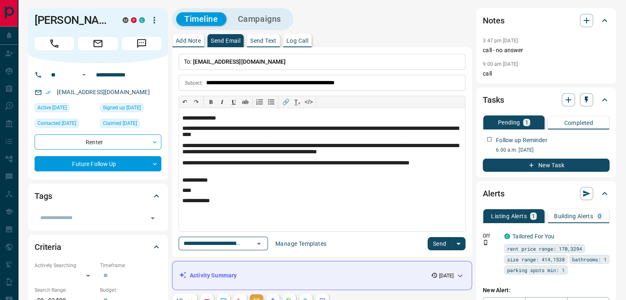 This screenshot has width=626, height=300. Describe the element at coordinates (54, 44) in the screenshot. I see `span: Call` at that location.